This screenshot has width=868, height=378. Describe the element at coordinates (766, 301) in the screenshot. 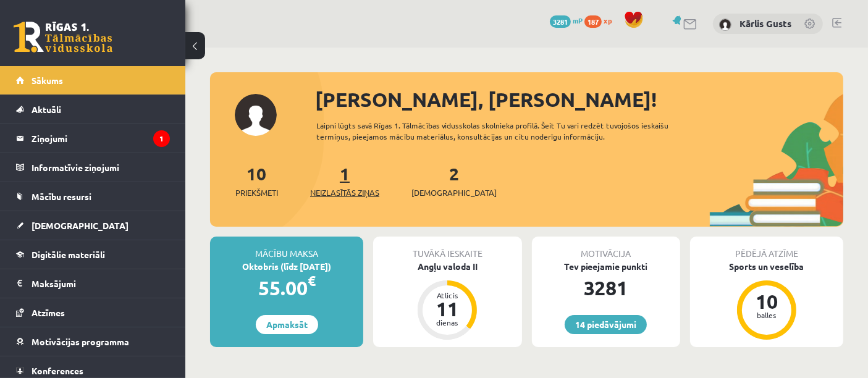

I see `div: 10` at that location.